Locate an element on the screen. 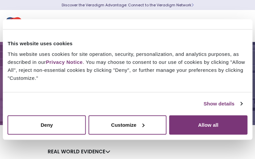  div: This website uses cookies for site operation, security, personalization, and analytics purposes, ... is located at coordinates (127, 66).